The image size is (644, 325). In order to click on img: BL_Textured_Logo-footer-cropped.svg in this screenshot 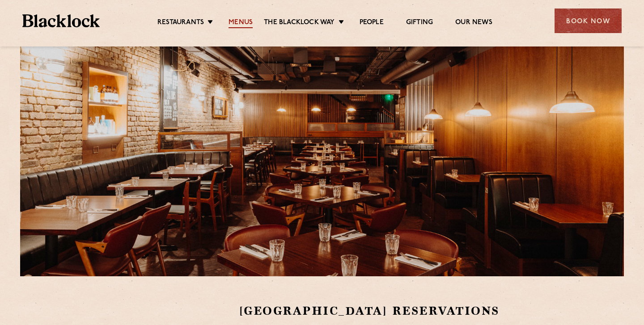, I will do `click(61, 20)`.